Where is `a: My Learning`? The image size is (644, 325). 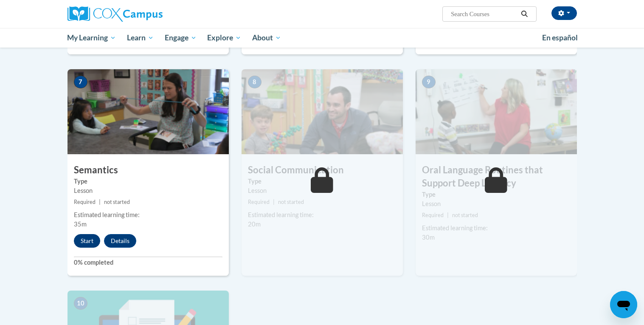
a: My Learning is located at coordinates (92, 38).